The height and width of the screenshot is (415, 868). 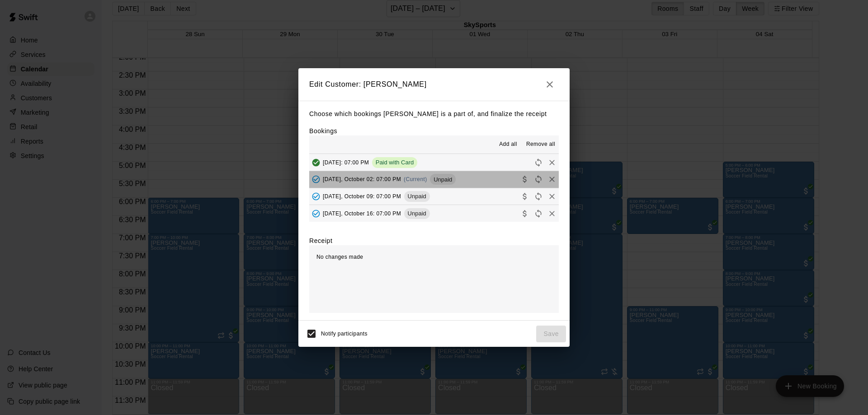 I want to click on span: Remove all, so click(x=541, y=145).